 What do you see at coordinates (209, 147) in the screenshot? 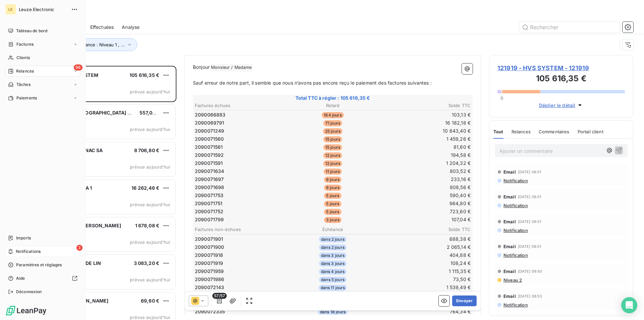
I see `span: 2090071561` at bounding box center [209, 147].